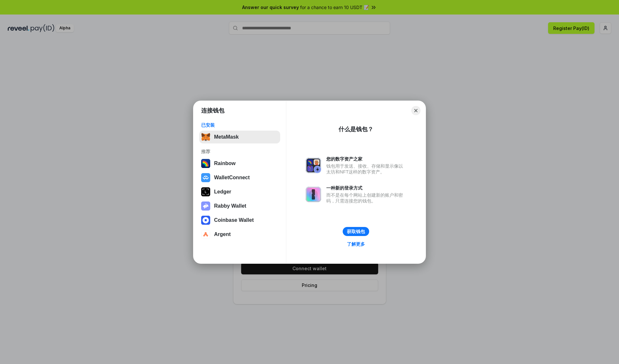  What do you see at coordinates (232, 178) in the screenshot?
I see `div: WalletConnect` at bounding box center [232, 178].